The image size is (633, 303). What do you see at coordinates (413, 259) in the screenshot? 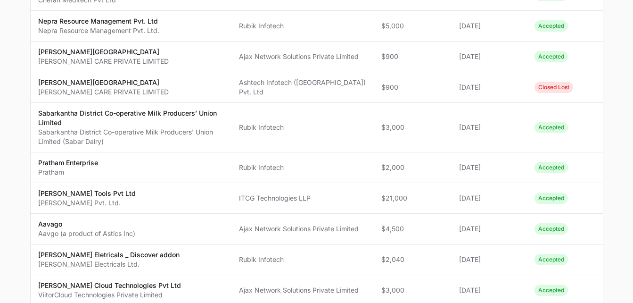
I see `span: $2,040` at bounding box center [413, 259].